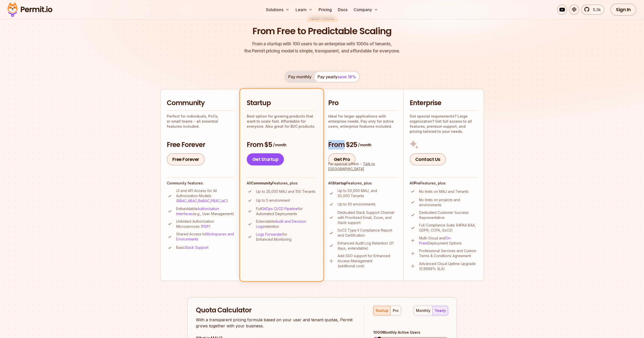  I want to click on p: No limits on MAU and Tenants, so click(444, 191).